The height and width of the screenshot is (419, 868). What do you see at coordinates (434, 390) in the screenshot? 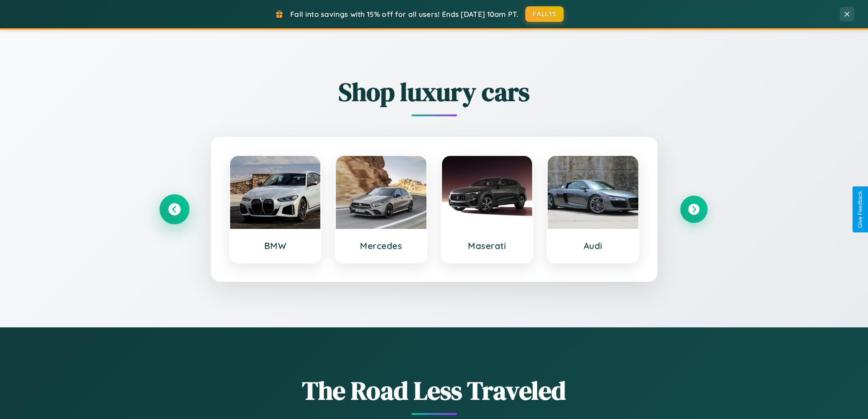
I see `h1: The Road Less Traveled` at bounding box center [434, 390].